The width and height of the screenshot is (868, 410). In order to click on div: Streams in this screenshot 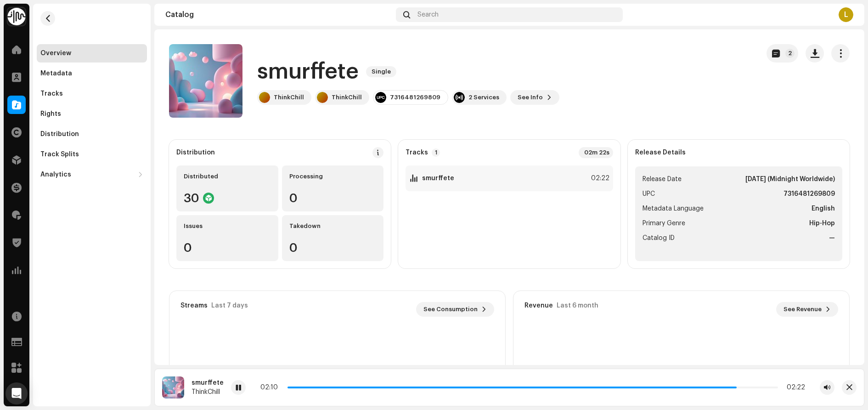, I will do `click(194, 306)`.